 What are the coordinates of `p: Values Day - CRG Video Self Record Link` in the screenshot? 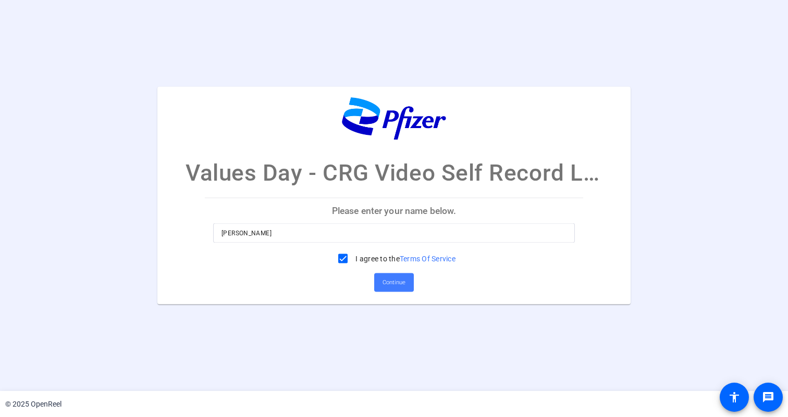 It's located at (394, 173).